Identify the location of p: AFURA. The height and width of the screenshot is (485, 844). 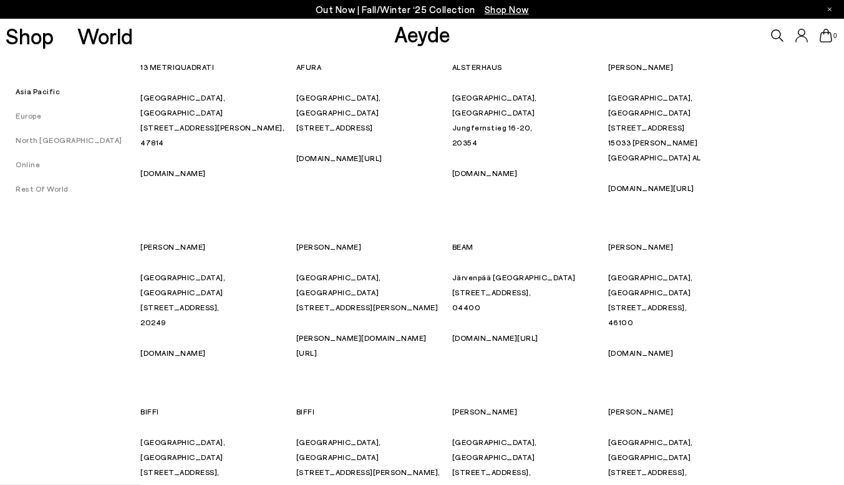
(368, 67).